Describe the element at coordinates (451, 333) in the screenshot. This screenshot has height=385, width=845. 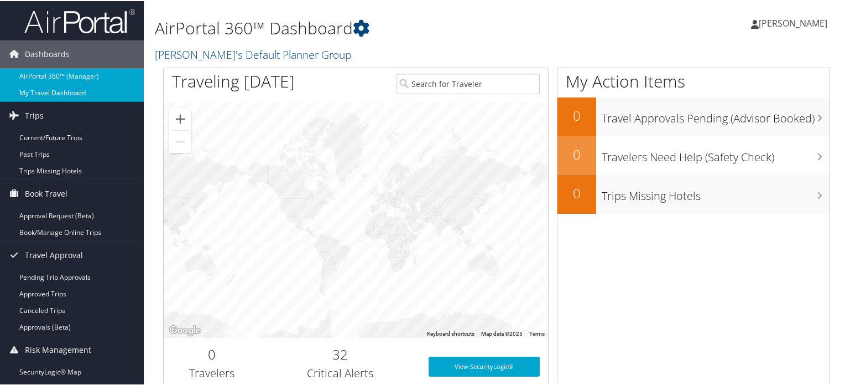
I see `button: Keyboard shortcuts` at that location.